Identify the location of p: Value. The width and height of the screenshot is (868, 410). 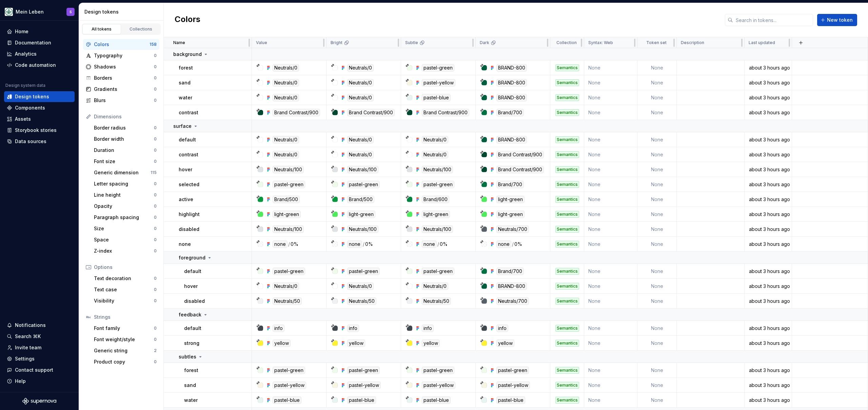
(262, 42).